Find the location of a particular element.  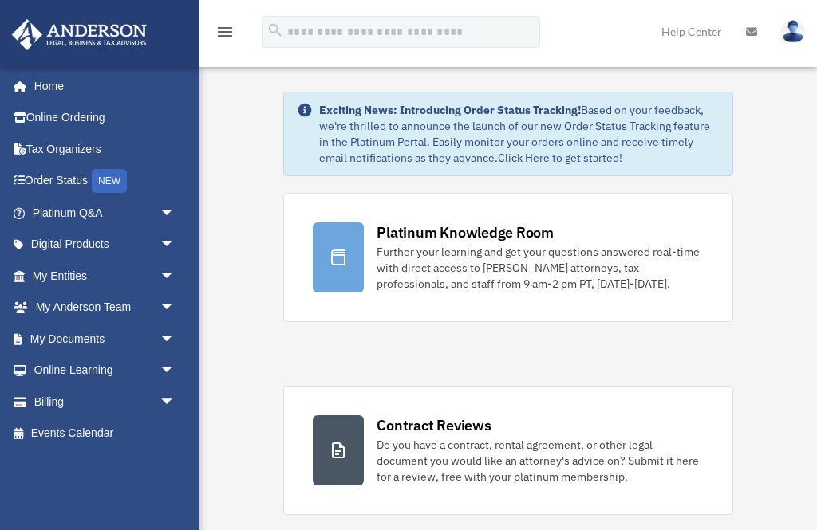

div: Do you have a contract, rental agreement, or other legal document you would like an attorney's ad... is located at coordinates (539, 461).